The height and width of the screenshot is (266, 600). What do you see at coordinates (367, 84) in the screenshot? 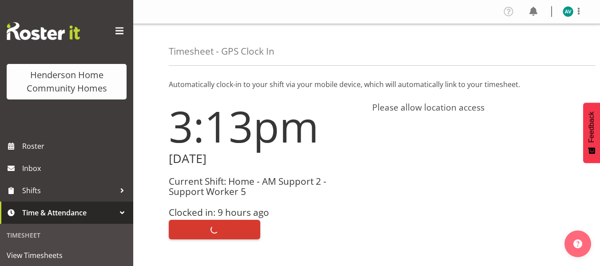
I see `p: Automatically clock-in to your shift via your mobile device, which will automatically link to you...` at bounding box center [367, 84].